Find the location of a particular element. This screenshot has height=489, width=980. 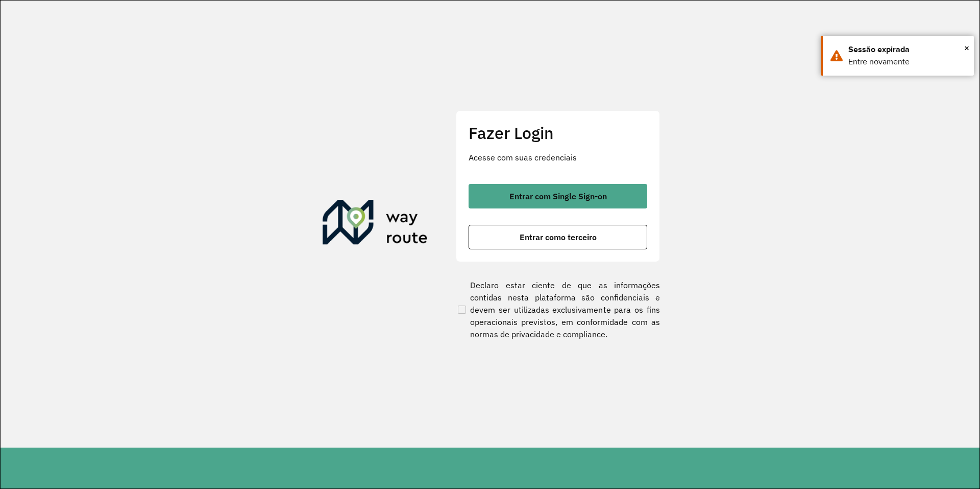

div: Sessão expirada is located at coordinates (907, 49).